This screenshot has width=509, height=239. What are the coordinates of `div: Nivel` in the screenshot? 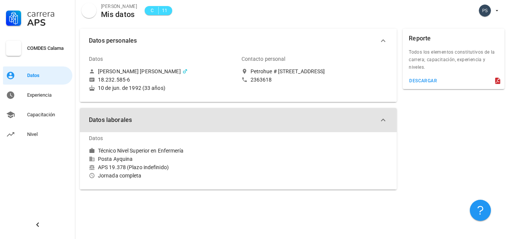 It's located at (48, 134).